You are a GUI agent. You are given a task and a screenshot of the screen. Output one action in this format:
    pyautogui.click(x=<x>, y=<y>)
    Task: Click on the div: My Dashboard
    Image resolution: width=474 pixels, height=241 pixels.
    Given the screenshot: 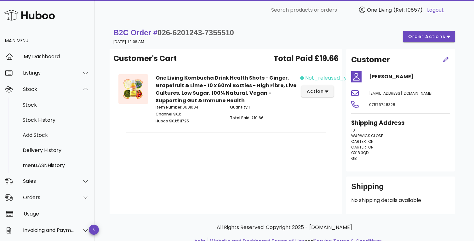 What is the action you would take?
    pyautogui.click(x=56, y=56)
    